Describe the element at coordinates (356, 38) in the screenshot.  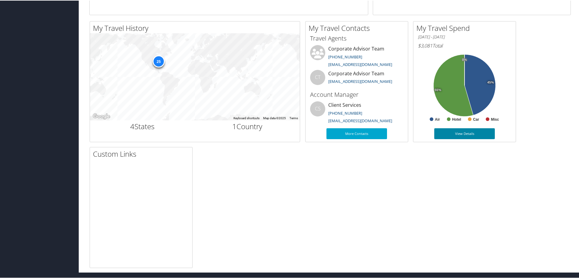
I see `h3: Travel Agents` at that location.